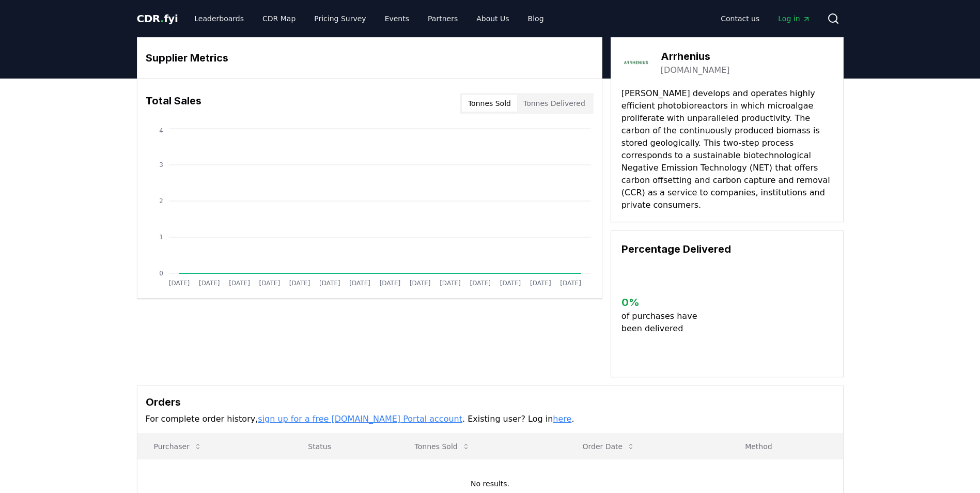 The width and height of the screenshot is (980, 493). What do you see at coordinates (785, 446) in the screenshot?
I see `p: Method` at bounding box center [785, 446].